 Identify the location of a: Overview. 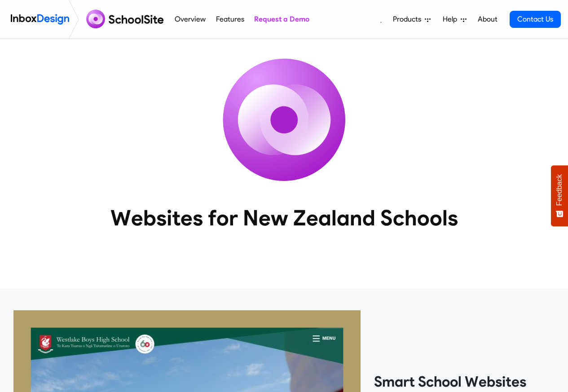
(191, 19).